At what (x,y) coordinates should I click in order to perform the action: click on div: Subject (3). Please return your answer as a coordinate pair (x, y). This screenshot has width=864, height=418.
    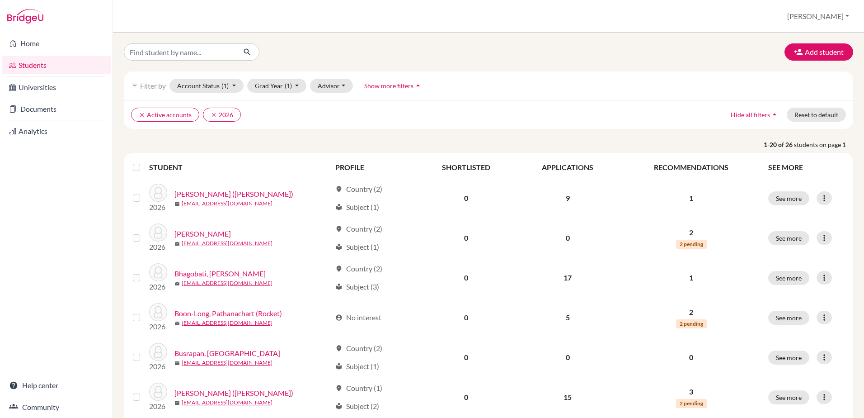
    Looking at the image, I should click on (357, 287).